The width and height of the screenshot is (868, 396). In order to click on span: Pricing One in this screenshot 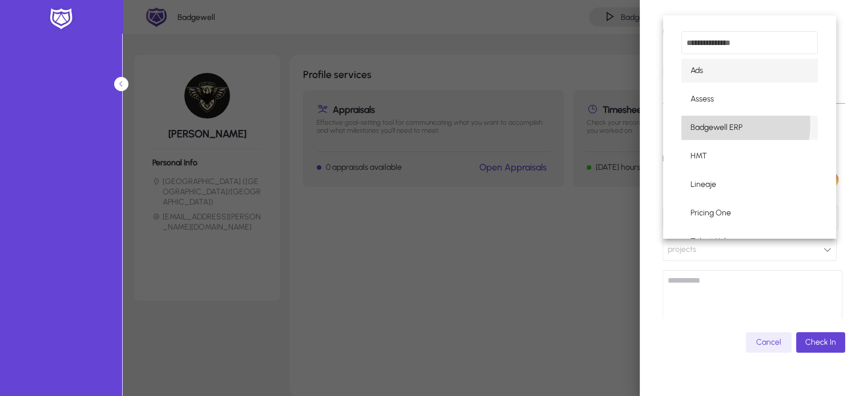, I will do `click(710, 213)`.